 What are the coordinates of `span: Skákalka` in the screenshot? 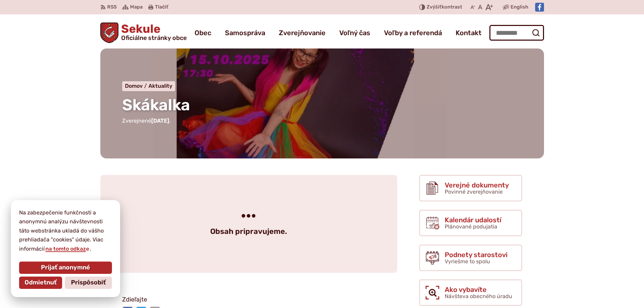 It's located at (156, 105).